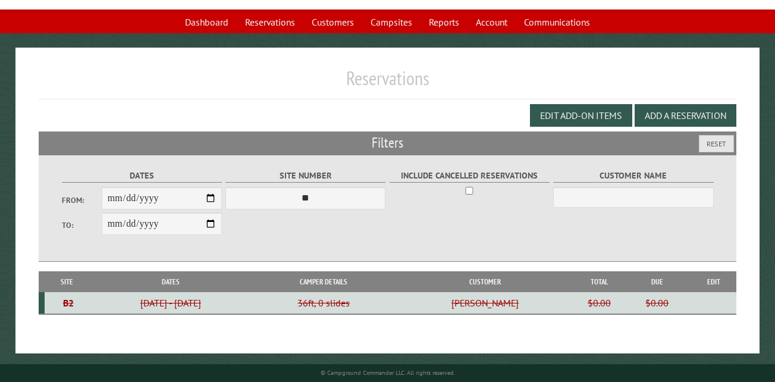  I want to click on button: Add a Reservation, so click(685, 115).